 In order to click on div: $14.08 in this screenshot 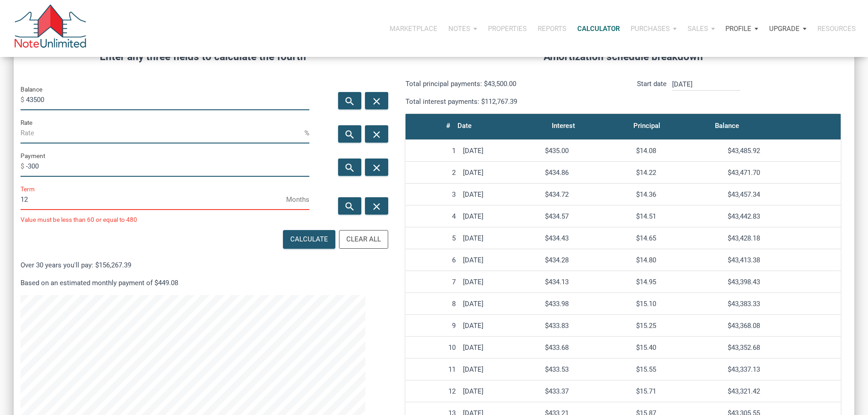, I will do `click(678, 151)`.